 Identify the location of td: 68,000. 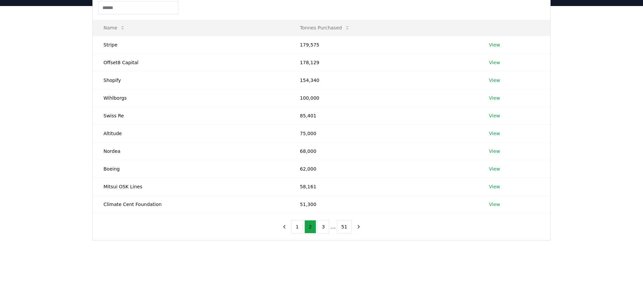
(384, 151).